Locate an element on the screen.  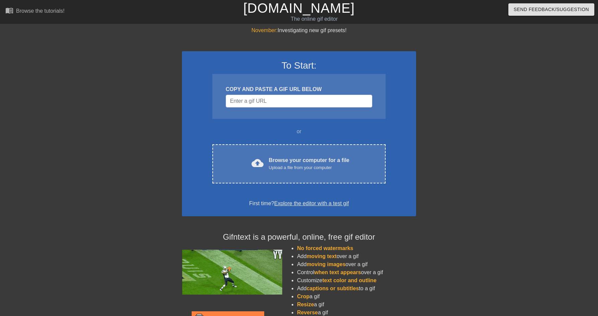
span: menu_book is located at coordinates (9, 10).